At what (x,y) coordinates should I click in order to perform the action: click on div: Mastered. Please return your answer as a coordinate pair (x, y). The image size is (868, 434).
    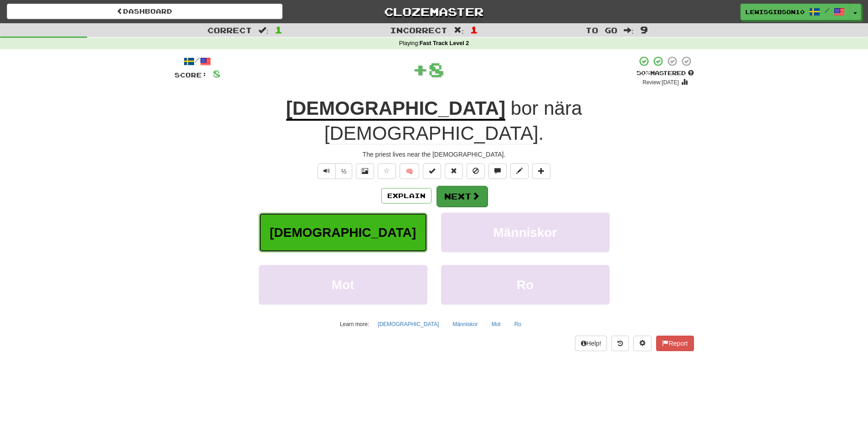
    Looking at the image, I should click on (665, 73).